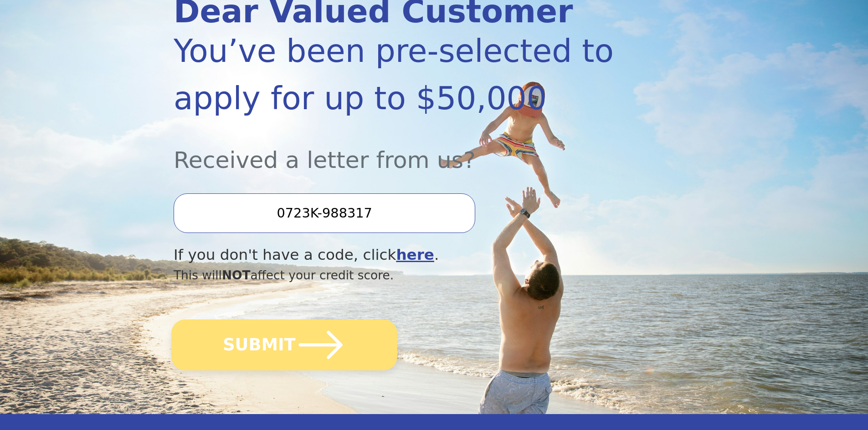 This screenshot has width=868, height=430. What do you see at coordinates (324, 213) in the screenshot?
I see `input: Enter your Offer Code:` at bounding box center [324, 213].